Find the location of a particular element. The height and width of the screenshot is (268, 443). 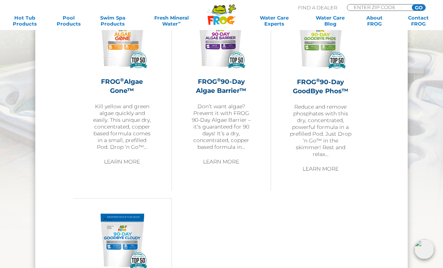

p: Kill yellow and green algae quickly and easily. This unique dry, concentrated, copper based formu... is located at coordinates (122, 127).